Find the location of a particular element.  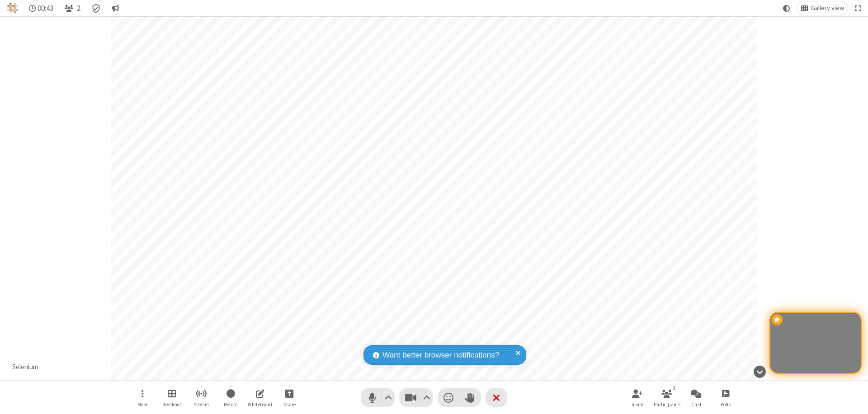

div: 2 is located at coordinates (674, 389).